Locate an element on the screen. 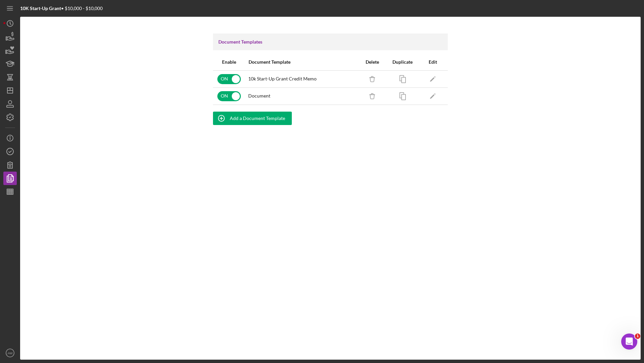 The width and height of the screenshot is (644, 363). div: Add a Document Template is located at coordinates (257, 119).